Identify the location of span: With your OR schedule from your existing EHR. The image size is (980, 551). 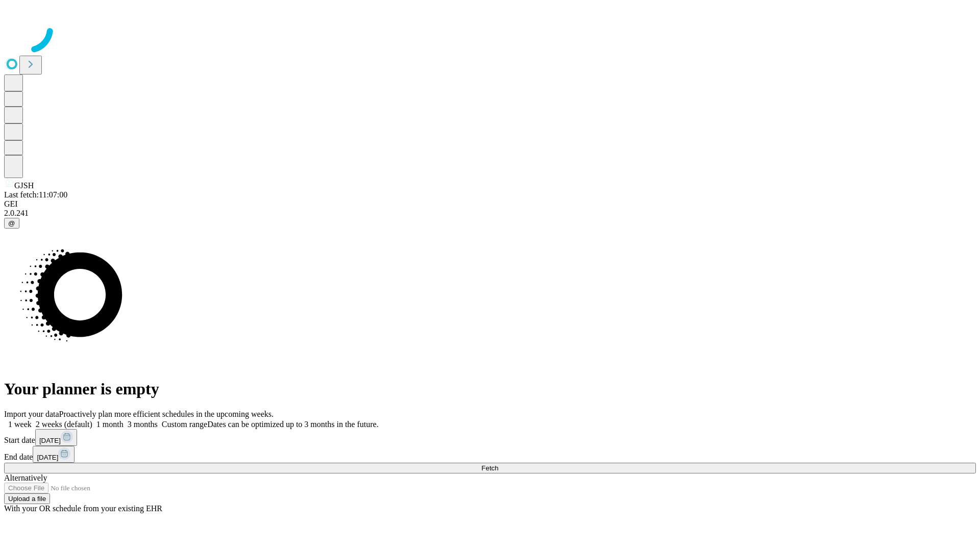
(83, 508).